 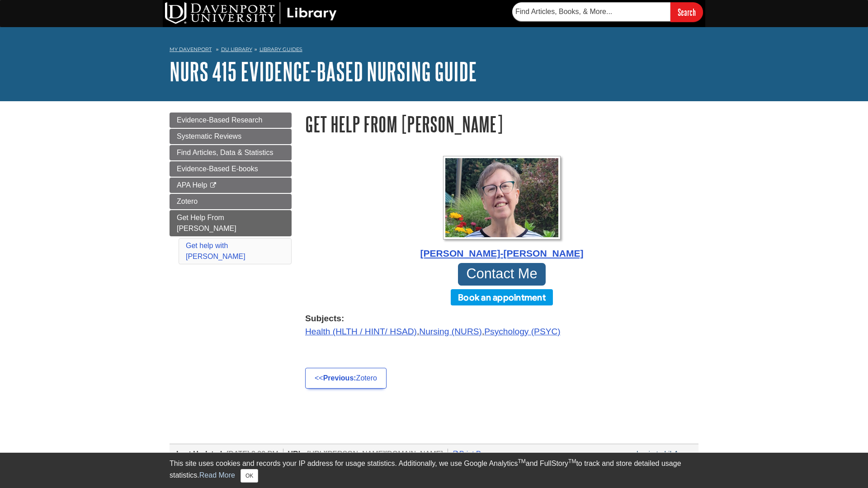 What do you see at coordinates (501, 297) in the screenshot?
I see `button: Book an appointment` at bounding box center [501, 297].